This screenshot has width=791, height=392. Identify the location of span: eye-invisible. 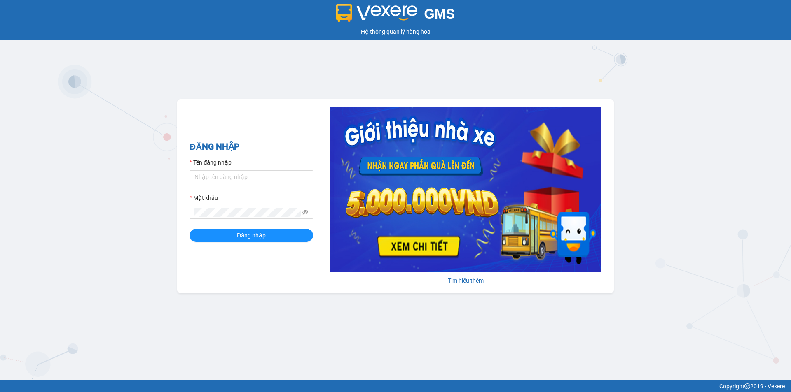
(305, 212).